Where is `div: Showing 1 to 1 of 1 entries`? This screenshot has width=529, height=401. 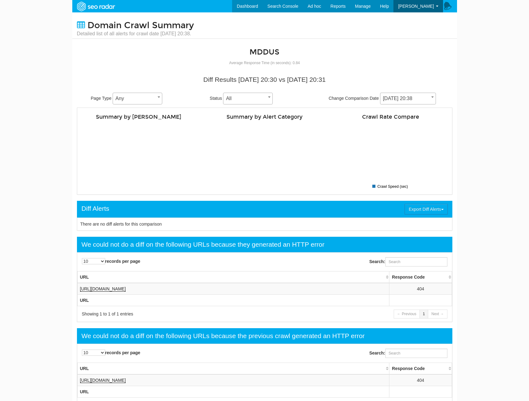
div: Showing 1 to 1 of 1 entries is located at coordinates (169, 314).